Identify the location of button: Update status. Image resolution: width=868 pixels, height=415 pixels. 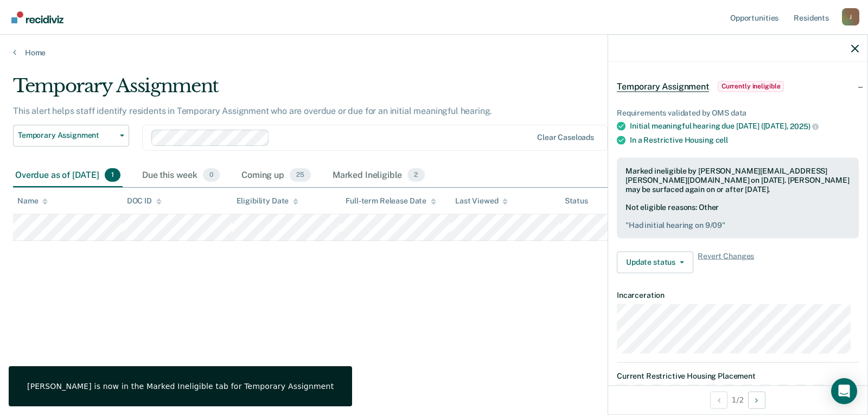
(655, 262).